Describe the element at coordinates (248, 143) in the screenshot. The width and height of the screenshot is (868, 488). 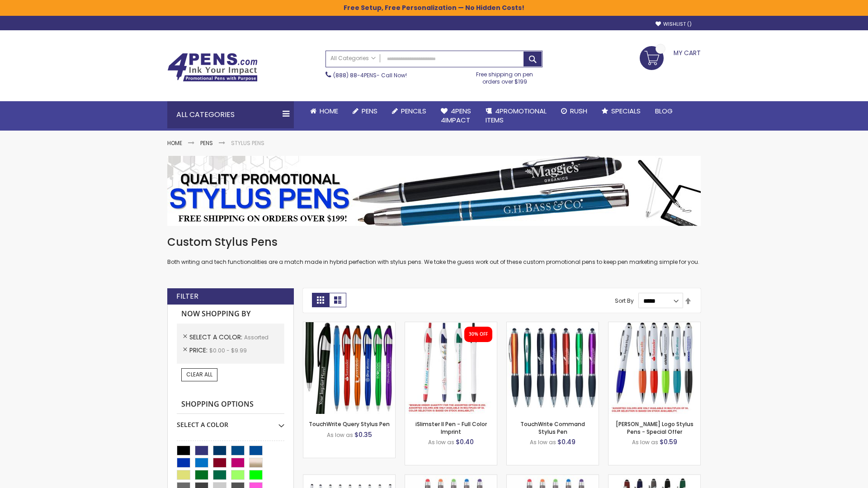
I see `strong: Stylus Pens` at that location.